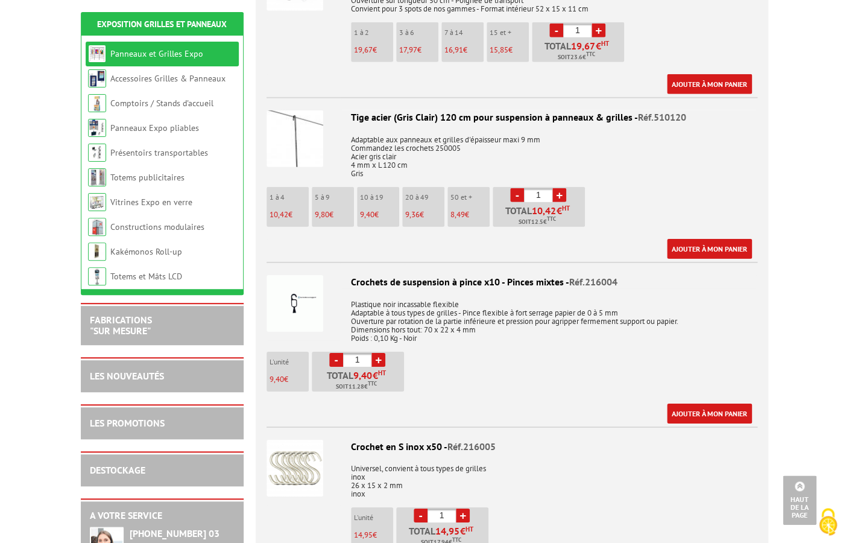  Describe the element at coordinates (512, 317) in the screenshot. I see `p: Plastique noir incassable flexible Adaptable à tous types de grilles - Pince flexible à fort serr...` at that location.